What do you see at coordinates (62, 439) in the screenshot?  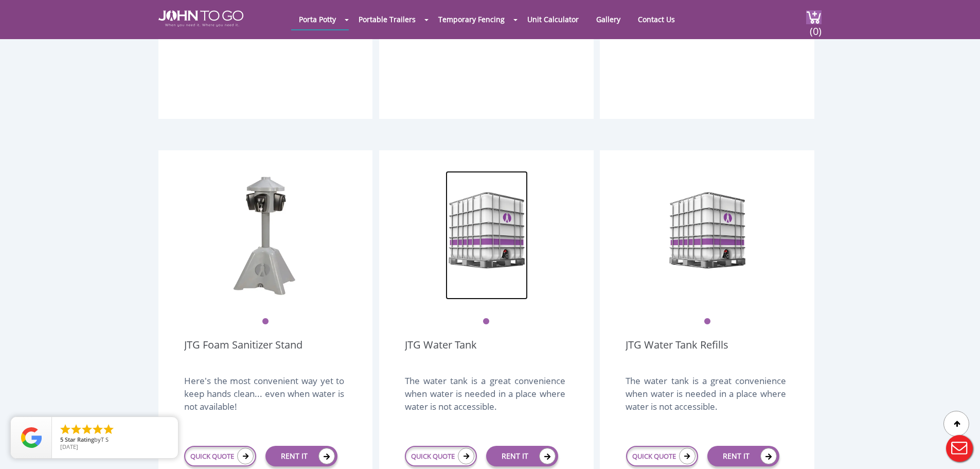 I see `span: 5` at bounding box center [62, 439].